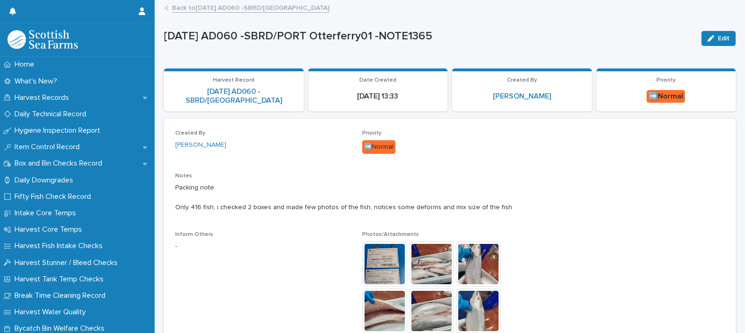 This screenshot has height=333, width=745. What do you see at coordinates (450, 197) in the screenshot?
I see `p: Packing note Only 416 fish, i checked 2 boxes and made few photos of the fish, notices some defor...` at bounding box center [450, 197].